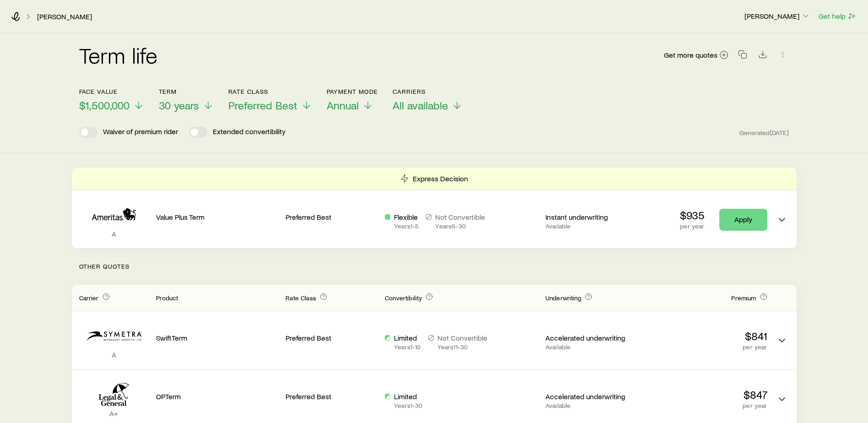 The height and width of the screenshot is (423, 868). What do you see at coordinates (406, 226) in the screenshot?
I see `p: Years 1 - 5` at bounding box center [406, 226].